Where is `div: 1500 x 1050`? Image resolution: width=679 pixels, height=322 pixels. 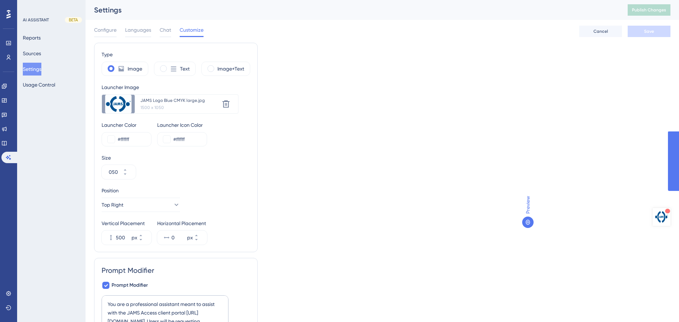 div: 1500 x 1050 is located at coordinates (180, 108).